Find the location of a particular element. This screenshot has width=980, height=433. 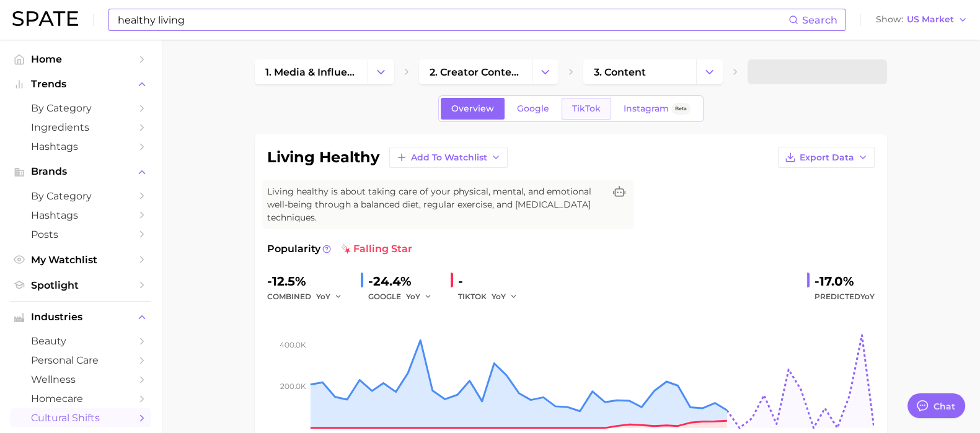

span: My Watchlist is located at coordinates (81, 260).